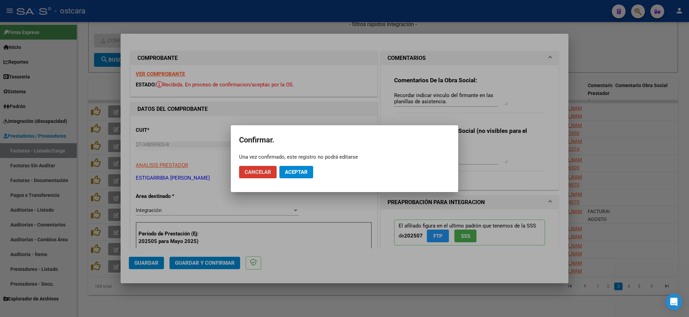  I want to click on button: Cancelar, so click(258, 172).